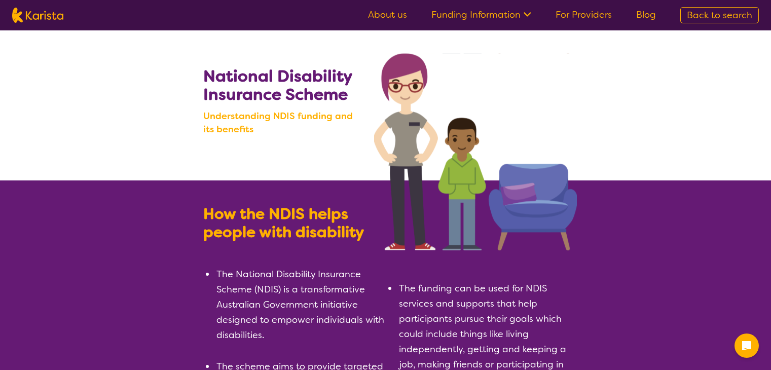 This screenshot has width=771, height=370. I want to click on b: How the NDIS helps people with disability, so click(283, 223).